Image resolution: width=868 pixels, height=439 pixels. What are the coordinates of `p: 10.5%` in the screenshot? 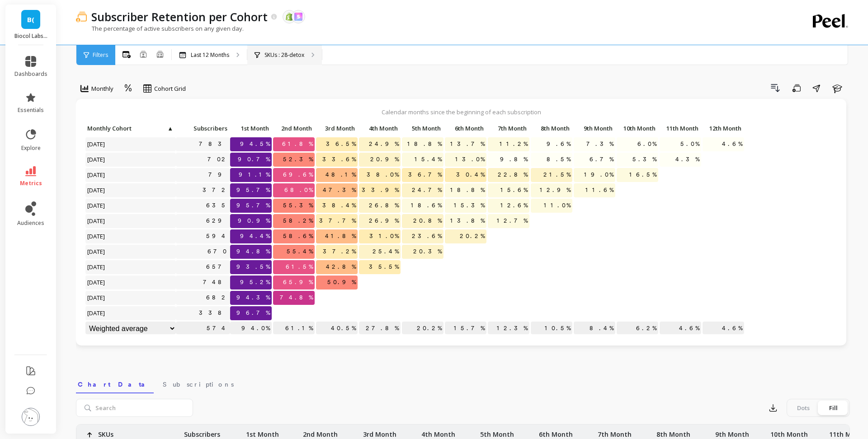 It's located at (552, 328).